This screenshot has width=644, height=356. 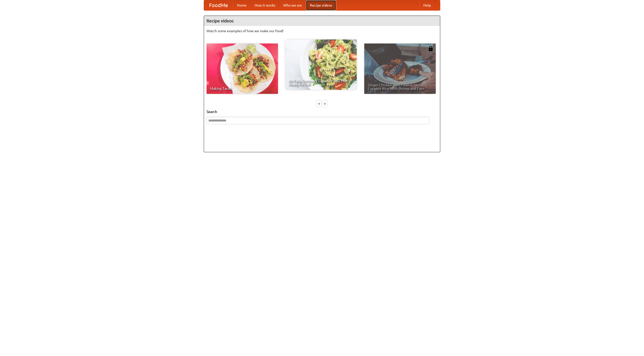 I want to click on a: An Easy, Summery Tomato Pasta That's Ready for Fall, so click(x=321, y=65).